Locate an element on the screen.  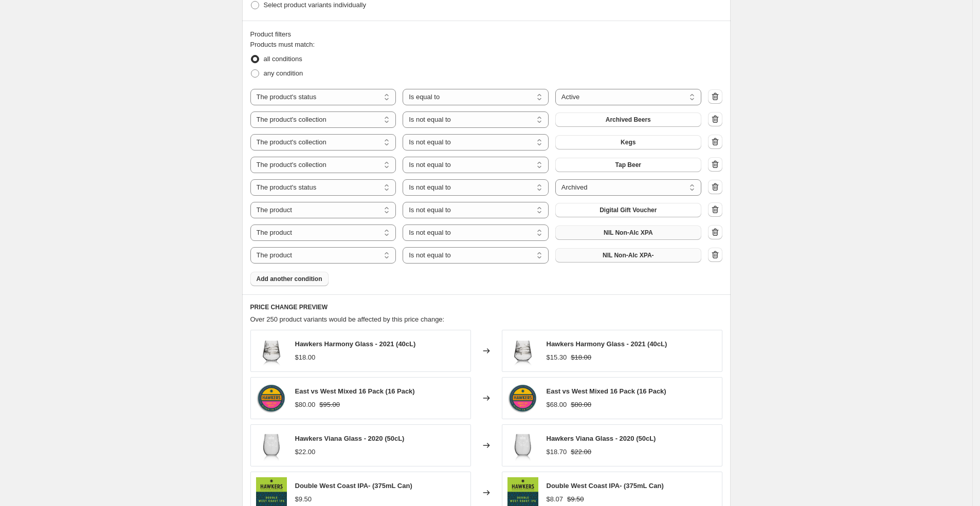
div: $68.00 is located at coordinates (557, 405).